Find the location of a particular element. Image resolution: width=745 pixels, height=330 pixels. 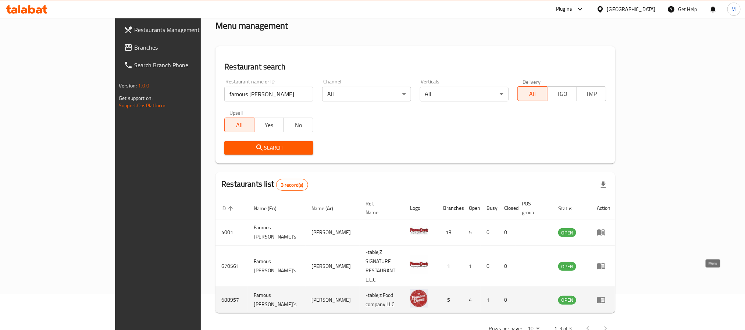

h2: Restaurant search is located at coordinates (415, 67).